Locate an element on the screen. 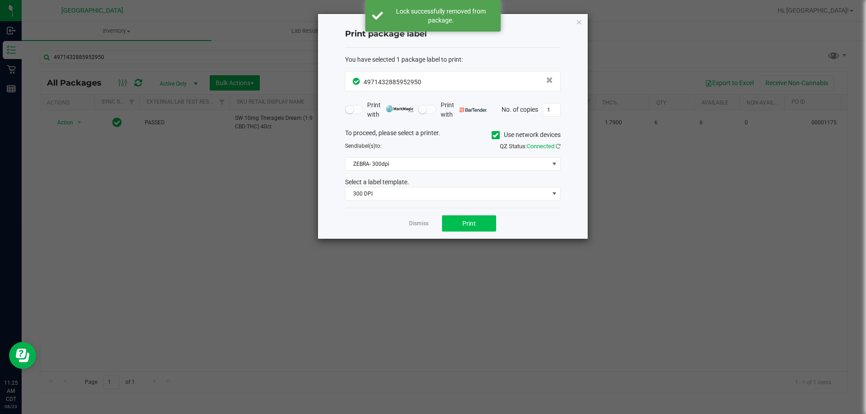 The height and width of the screenshot is (414, 866). h4: Print package label is located at coordinates (453, 34).